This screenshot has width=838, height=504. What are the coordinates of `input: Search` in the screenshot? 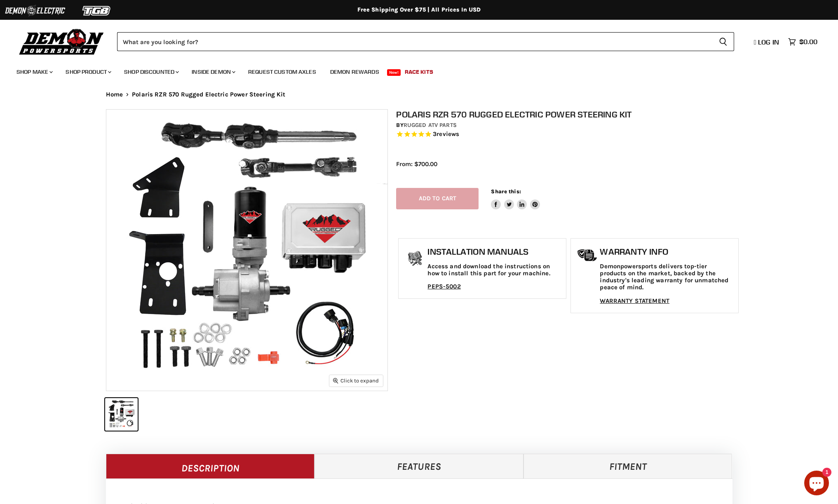 It's located at (415, 42).